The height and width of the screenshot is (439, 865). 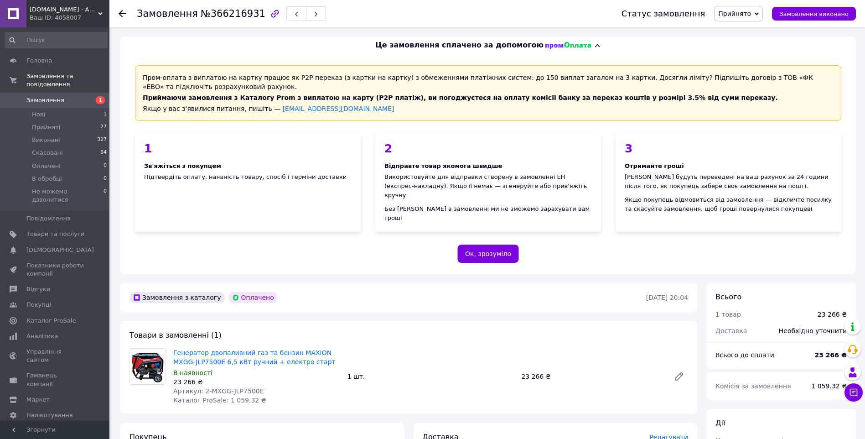 I want to click on span: Виконані, so click(x=46, y=140).